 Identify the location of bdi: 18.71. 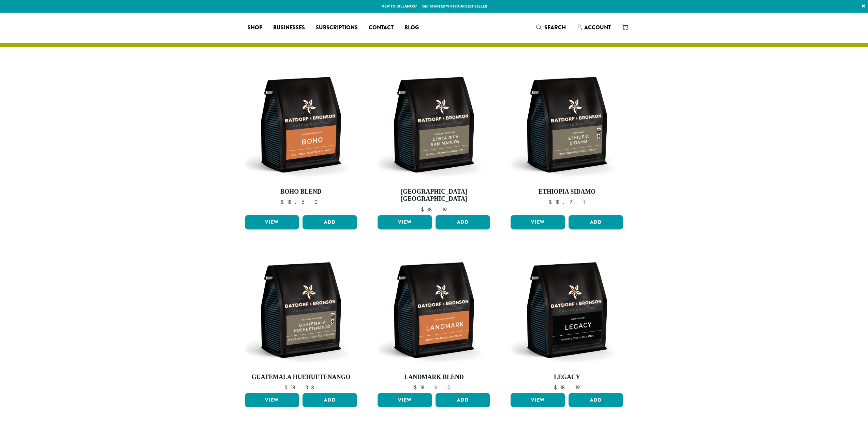
(567, 202).